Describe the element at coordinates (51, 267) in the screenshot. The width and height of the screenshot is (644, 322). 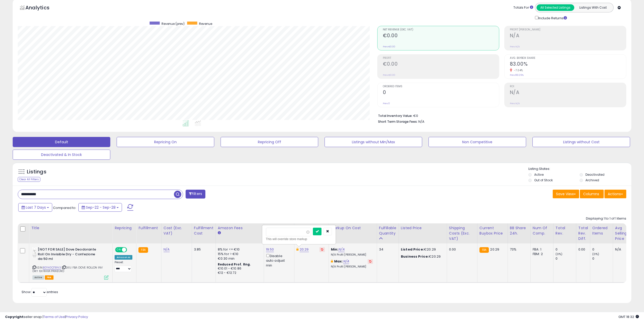
I see `a: B01N0QT8N3` at that location.